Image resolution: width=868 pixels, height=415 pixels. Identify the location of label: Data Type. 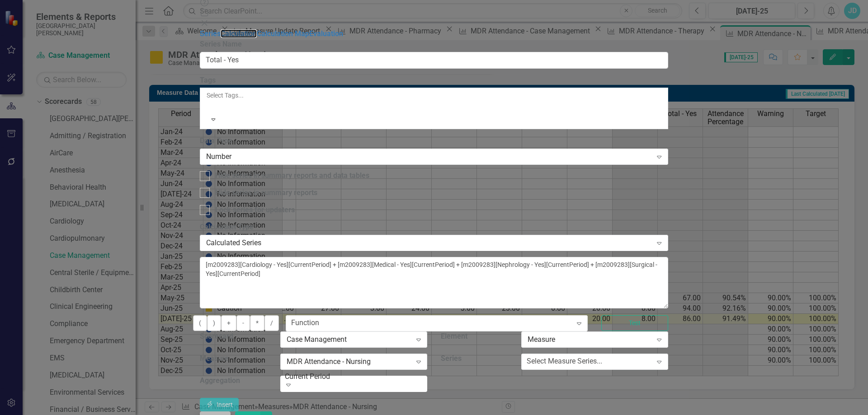
(433, 141).